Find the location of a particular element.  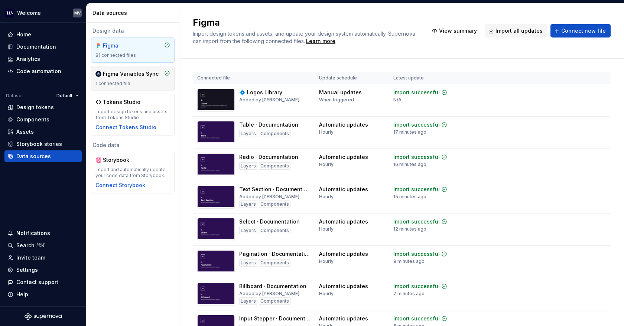

div: Design data is located at coordinates (133, 31).